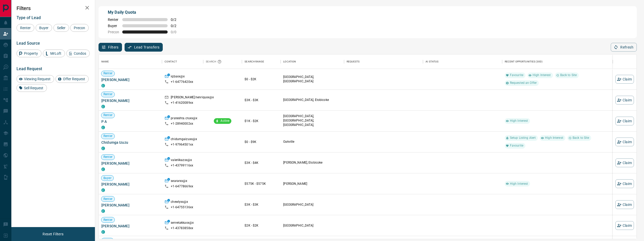 The width and height of the screenshot is (644, 241). Describe the element at coordinates (524, 61) in the screenshot. I see `div: Recent Opportunities (30d)` at that location.